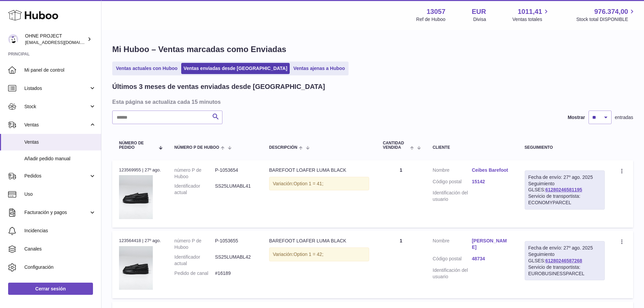 This screenshot has height=308, width=644. Describe the element at coordinates (283, 147) in the screenshot. I see `span: Descripción` at that location.